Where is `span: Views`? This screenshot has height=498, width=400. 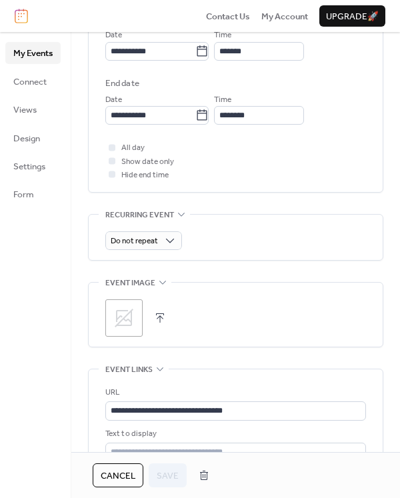 span: Views is located at coordinates (25, 110).